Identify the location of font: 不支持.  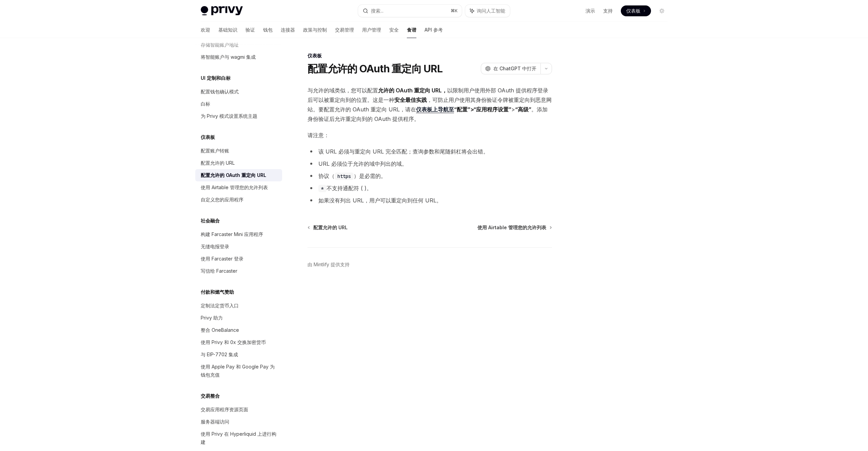
(334, 188).